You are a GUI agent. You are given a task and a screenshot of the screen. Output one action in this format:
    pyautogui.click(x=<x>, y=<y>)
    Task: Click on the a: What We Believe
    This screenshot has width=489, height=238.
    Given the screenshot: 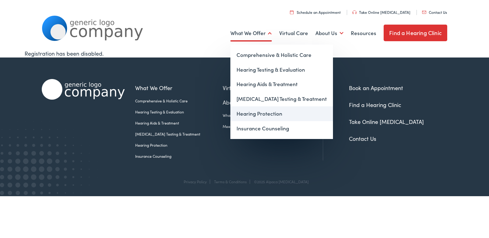 What is the action you would take?
    pyautogui.click(x=249, y=115)
    